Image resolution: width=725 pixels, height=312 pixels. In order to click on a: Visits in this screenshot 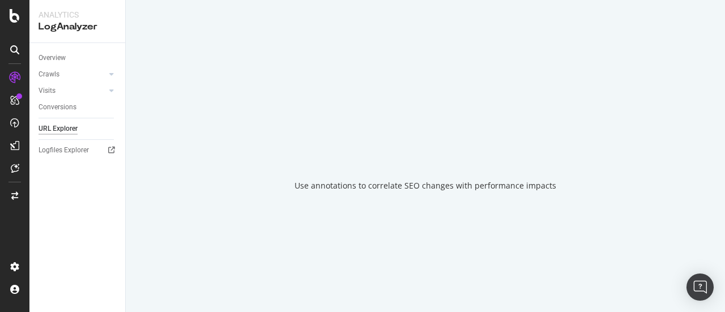, I will do `click(72, 91)`.